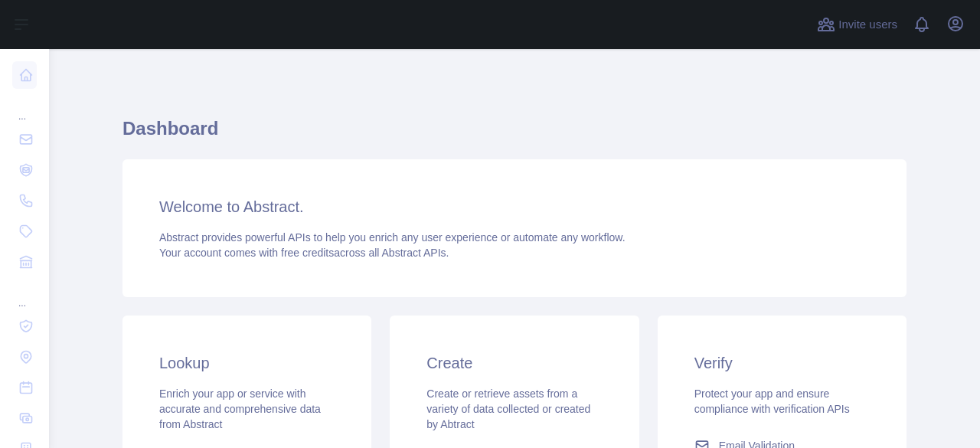  What do you see at coordinates (304, 252) in the screenshot?
I see `span: Your account comes with across all Abstract APIs.` at bounding box center [304, 252].